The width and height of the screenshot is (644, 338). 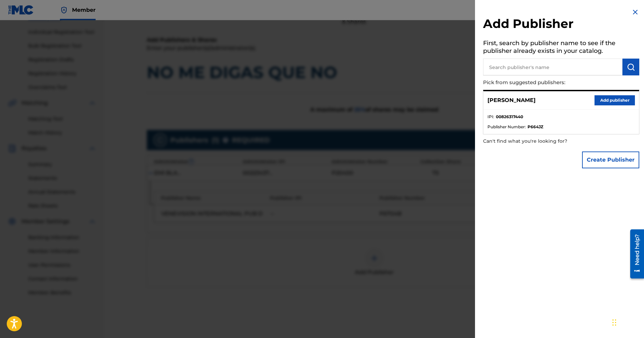 What do you see at coordinates (615, 100) in the screenshot?
I see `button: Add publisher` at bounding box center [615, 100].